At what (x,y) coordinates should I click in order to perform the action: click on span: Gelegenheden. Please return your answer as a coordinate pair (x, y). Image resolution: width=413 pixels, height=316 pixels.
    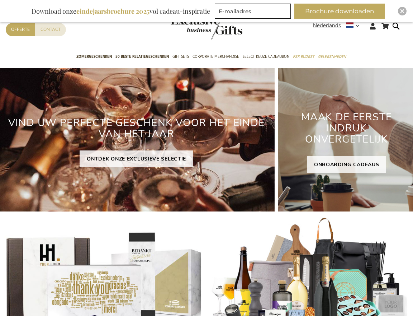
    Looking at the image, I should click on (332, 56).